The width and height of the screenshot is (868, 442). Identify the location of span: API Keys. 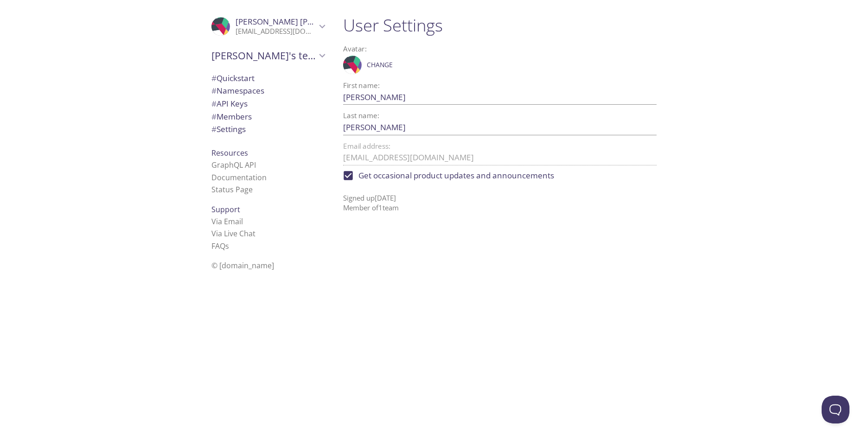
(230, 104).